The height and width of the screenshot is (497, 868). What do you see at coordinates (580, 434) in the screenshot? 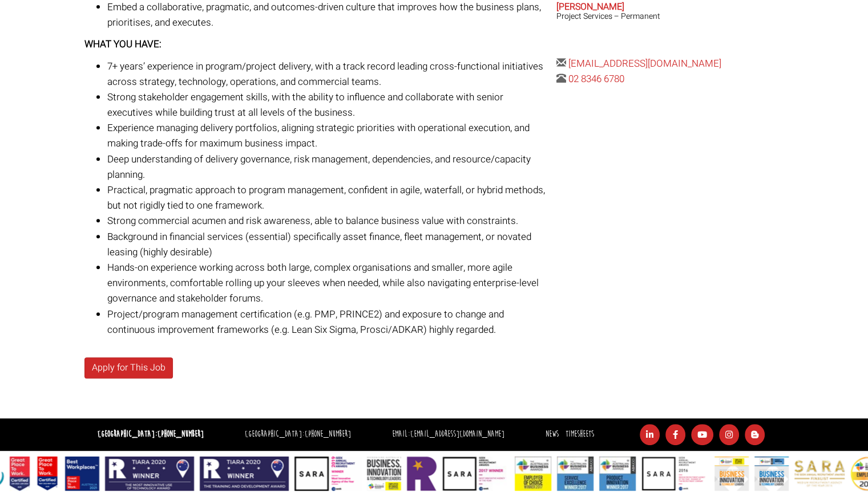
I see `a: Timesheets` at bounding box center [580, 434].